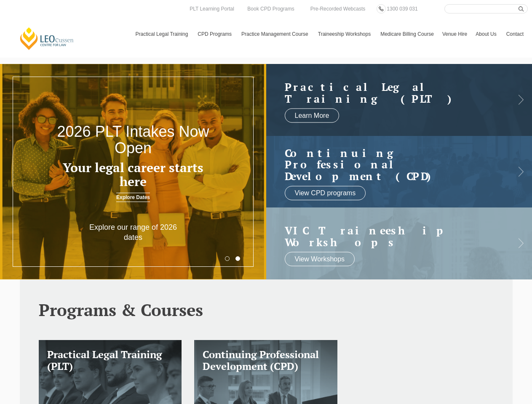 The height and width of the screenshot is (404, 532). I want to click on p: Explore our range of 2026 dates, so click(133, 232).